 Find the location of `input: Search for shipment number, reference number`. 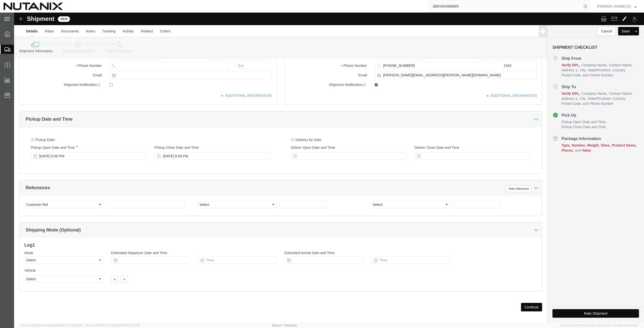

input: Search for shipment number, reference number is located at coordinates (506, 6).